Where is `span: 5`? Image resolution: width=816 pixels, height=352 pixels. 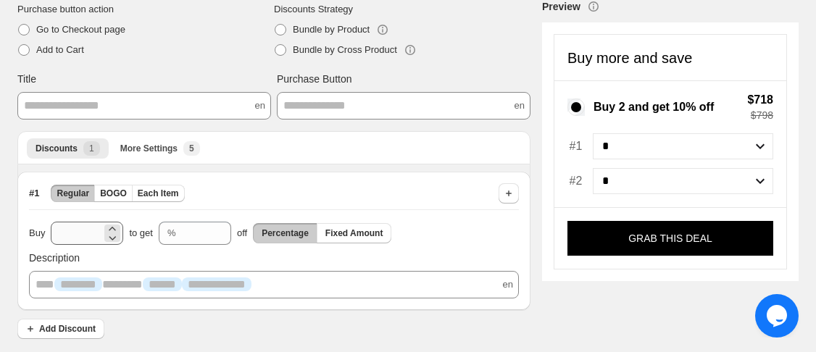
span: 5 is located at coordinates (191, 149).